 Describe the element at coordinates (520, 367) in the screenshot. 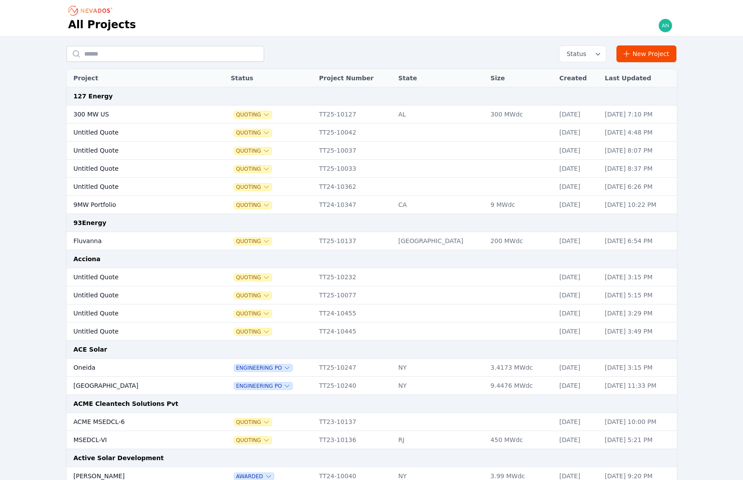

I see `td: 3.4173 MWdc` at that location.